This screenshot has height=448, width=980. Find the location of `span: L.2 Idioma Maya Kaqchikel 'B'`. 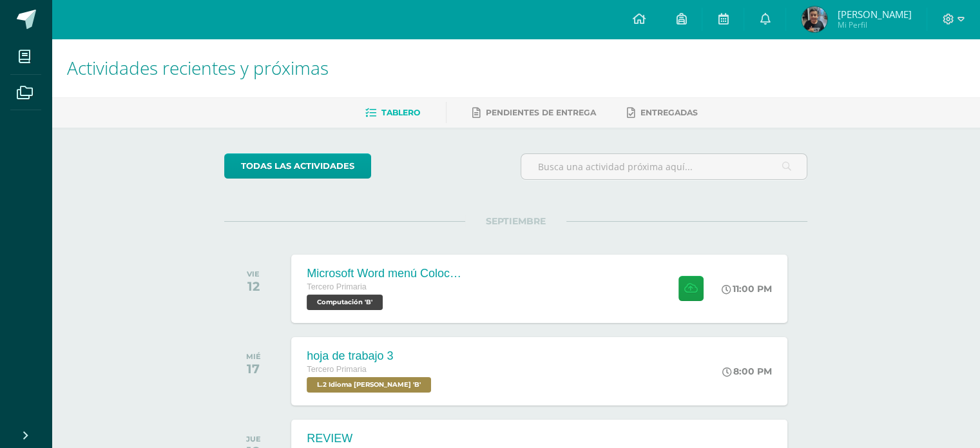

span: L.2 Idioma Maya Kaqchikel 'B' is located at coordinates (369, 385).